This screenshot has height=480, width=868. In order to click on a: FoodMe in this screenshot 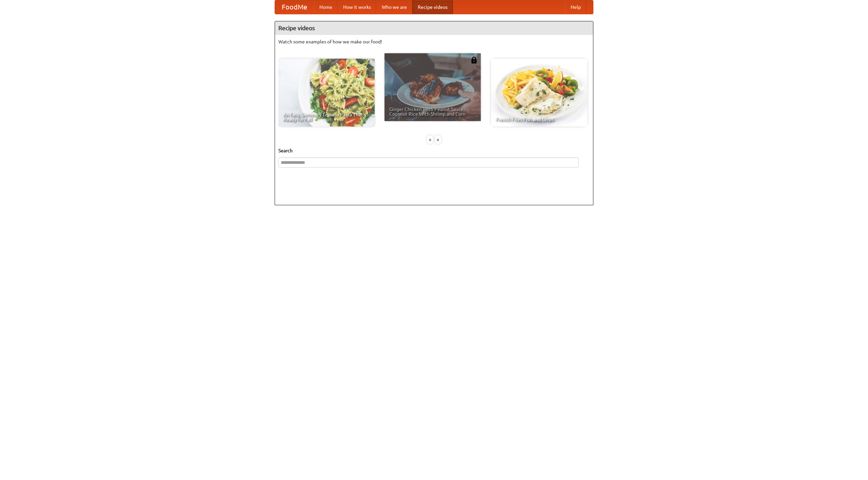, I will do `click(295, 7)`.